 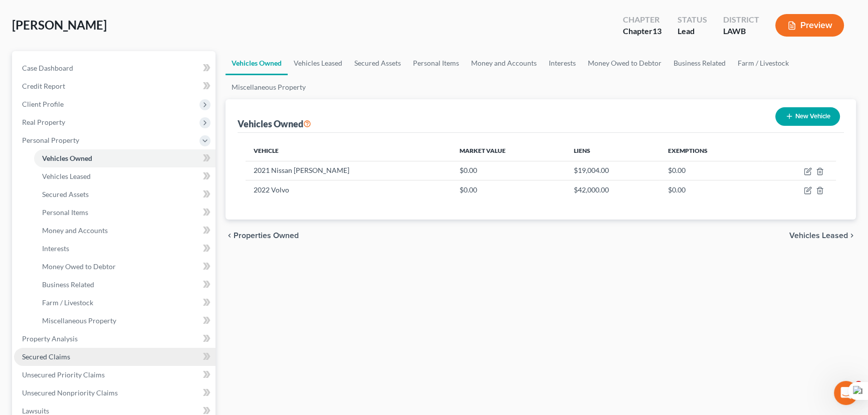 What do you see at coordinates (613, 151) in the screenshot?
I see `th: Liens` at bounding box center [613, 151].